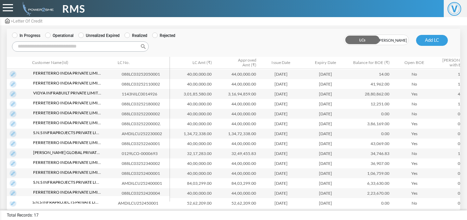  What do you see at coordinates (147, 104) in the screenshot?
I see `td: 088LC03252180002` at bounding box center [147, 104].